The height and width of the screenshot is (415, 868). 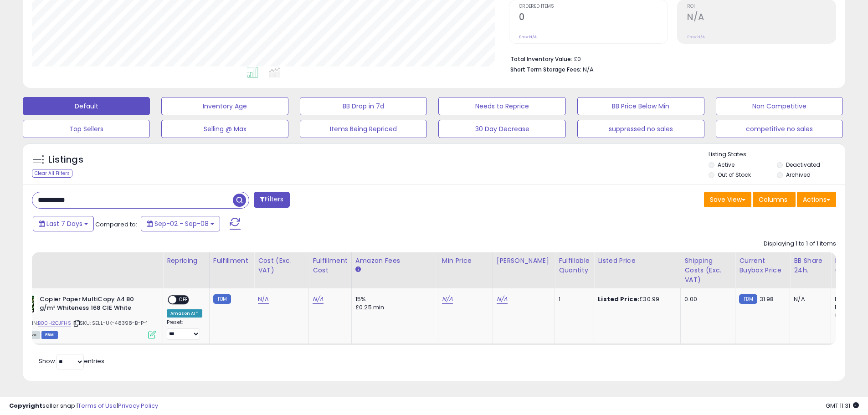 What do you see at coordinates (708, 270) in the screenshot?
I see `div: Shipping Costs (Exc. VAT)` at bounding box center [708, 270].